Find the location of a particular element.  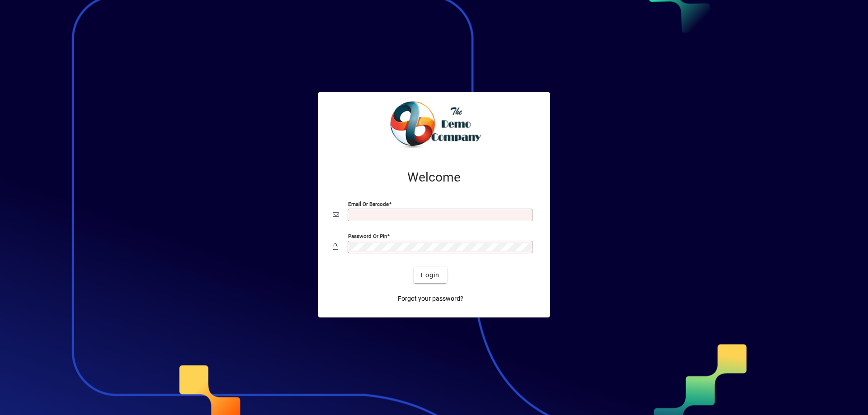

mat-label: Email or Barcode is located at coordinates (368, 204).